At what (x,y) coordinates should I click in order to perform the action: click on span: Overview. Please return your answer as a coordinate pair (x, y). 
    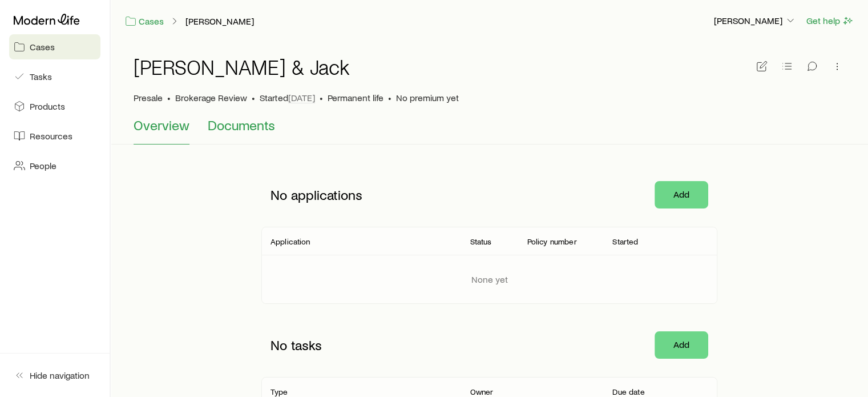
    Looking at the image, I should click on (161, 125).